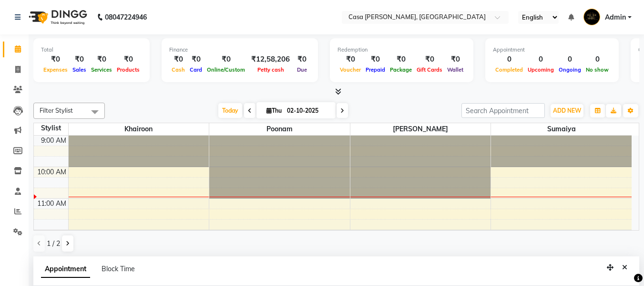 This screenshot has height=286, width=644. I want to click on span: Upcoming, so click(541, 70).